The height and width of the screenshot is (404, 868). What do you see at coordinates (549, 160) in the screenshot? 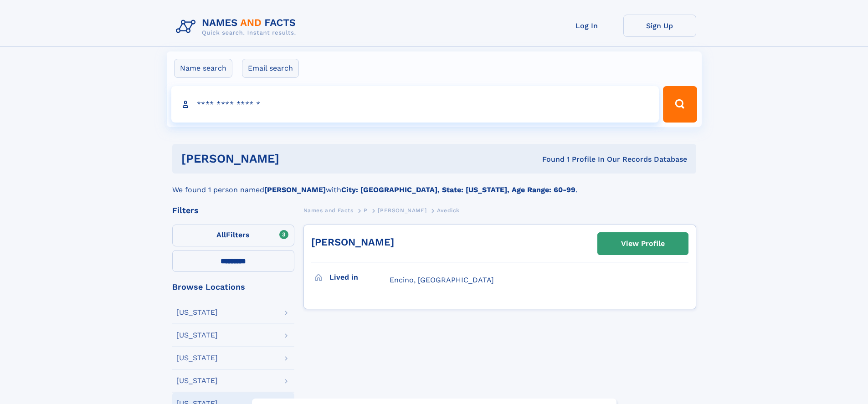
I see `div: Found 1 Profile In Our Records Database` at bounding box center [549, 160].